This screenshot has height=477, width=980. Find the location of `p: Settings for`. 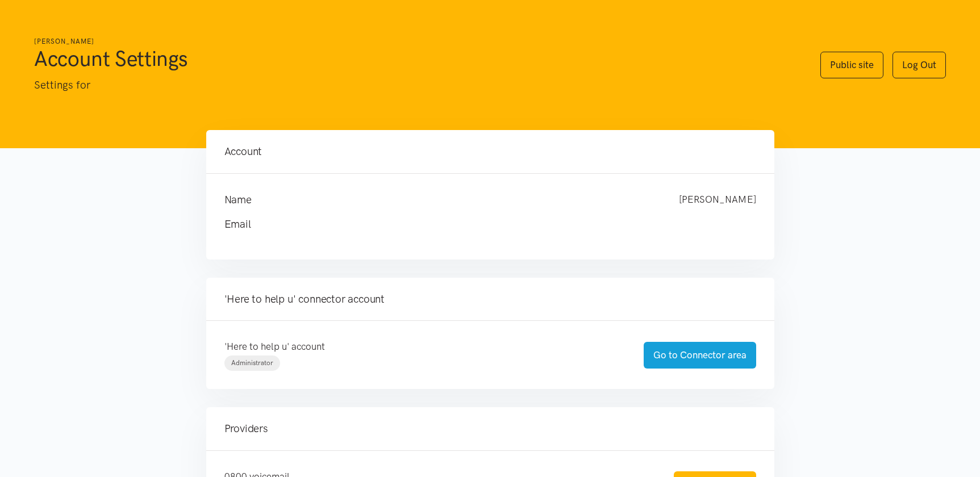

p: Settings for is located at coordinates (416, 85).